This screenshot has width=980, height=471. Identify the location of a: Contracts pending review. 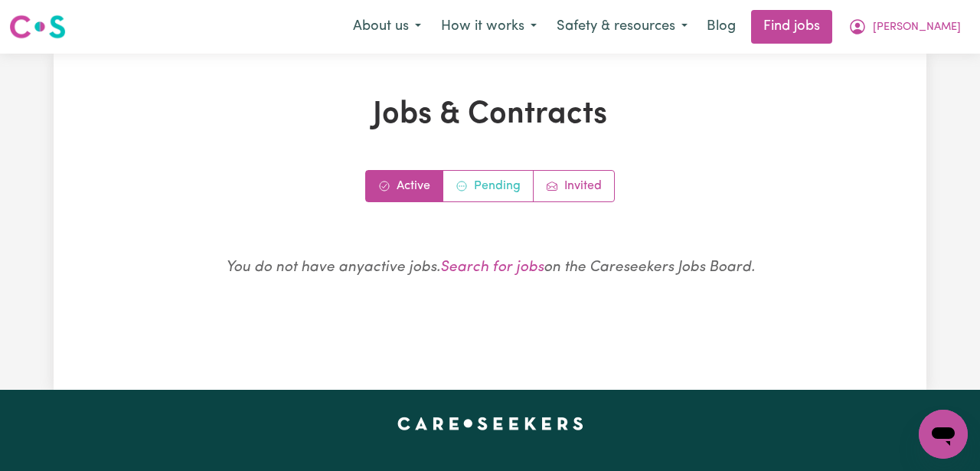
(488, 186).